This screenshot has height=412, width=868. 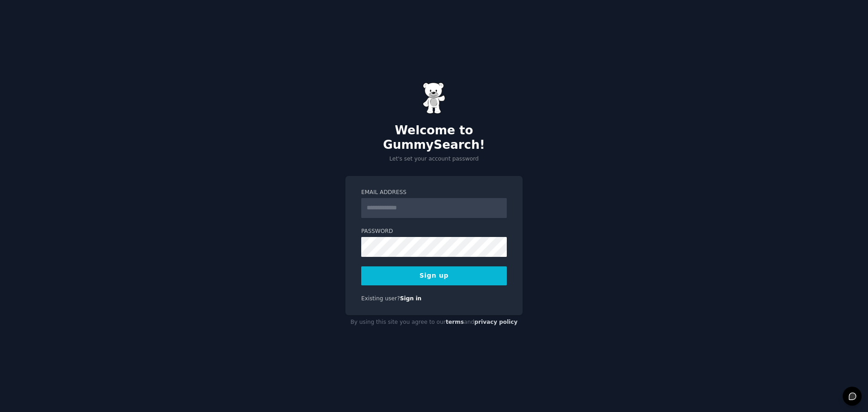 What do you see at coordinates (434, 231) in the screenshot?
I see `label: Password` at bounding box center [434, 231].